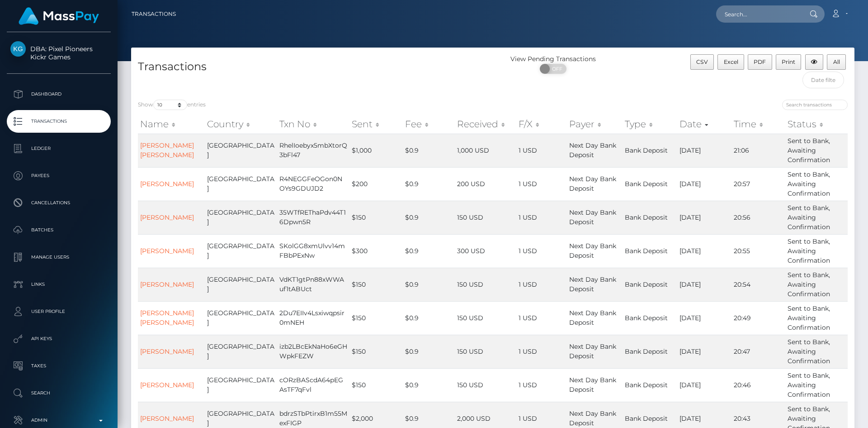 This screenshot has height=428, width=868. What do you see at coordinates (18, 49) in the screenshot?
I see `img: Kickr Games` at bounding box center [18, 49].